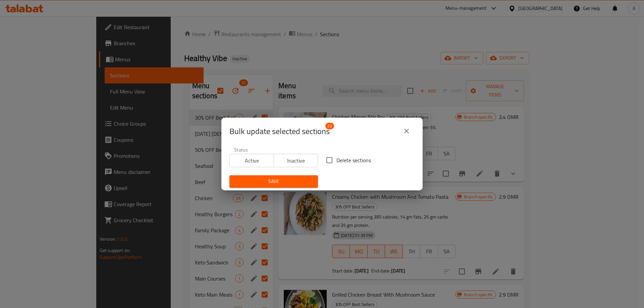 Image resolution: width=644 pixels, height=308 pixels. What do you see at coordinates (252, 160) in the screenshot?
I see `span: Active` at bounding box center [252, 160].